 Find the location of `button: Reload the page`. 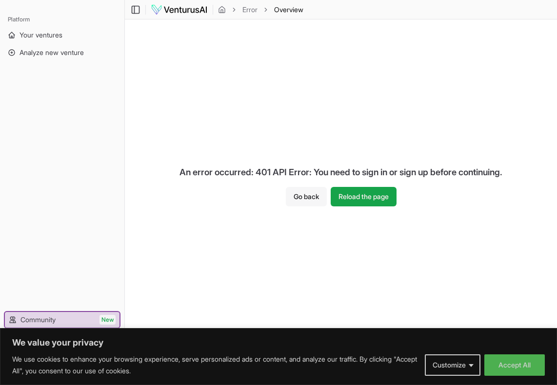

button: Reload the page is located at coordinates (363, 197).